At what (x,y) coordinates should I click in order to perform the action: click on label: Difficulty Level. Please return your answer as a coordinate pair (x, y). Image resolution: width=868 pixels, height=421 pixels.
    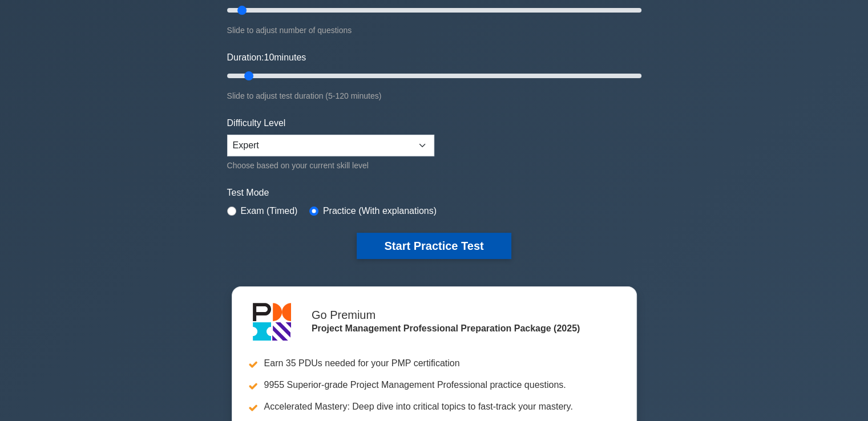
    Looking at the image, I should click on (256, 123).